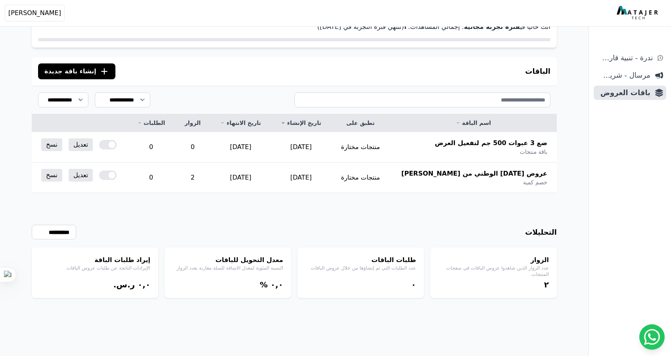  Describe the element at coordinates (124, 285) in the screenshot. I see `span: ر.س.` at that location.